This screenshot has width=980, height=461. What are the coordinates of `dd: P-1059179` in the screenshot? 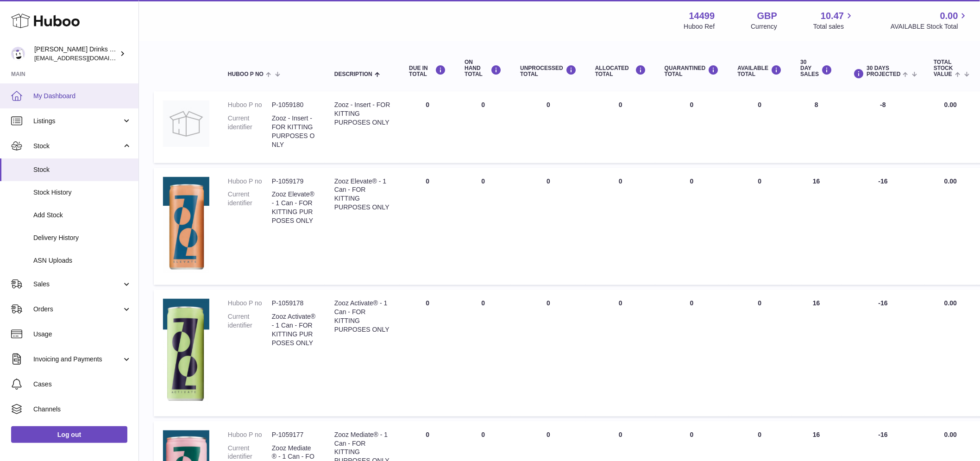 It's located at (294, 181).